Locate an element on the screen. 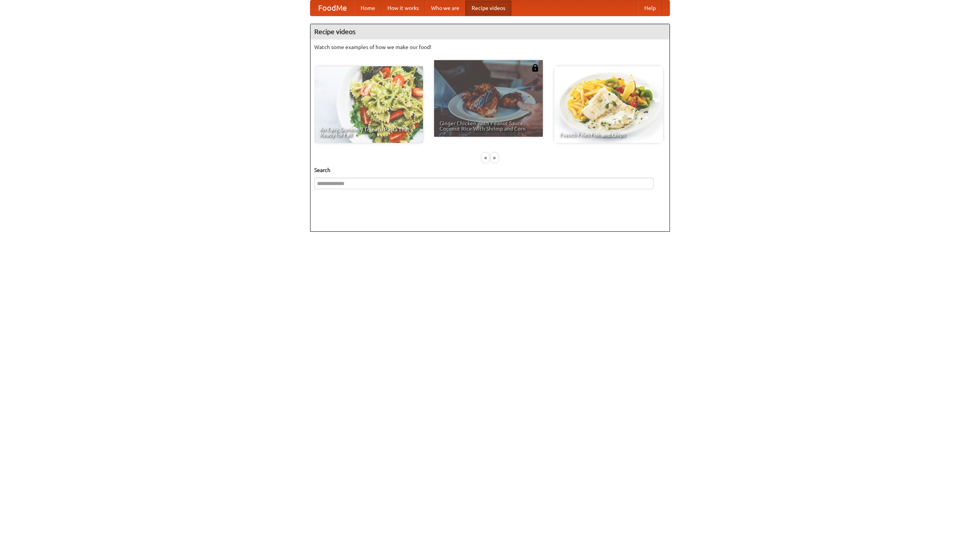 This screenshot has height=542, width=980. p: Watch some examples of how we make our food! is located at coordinates (490, 47).